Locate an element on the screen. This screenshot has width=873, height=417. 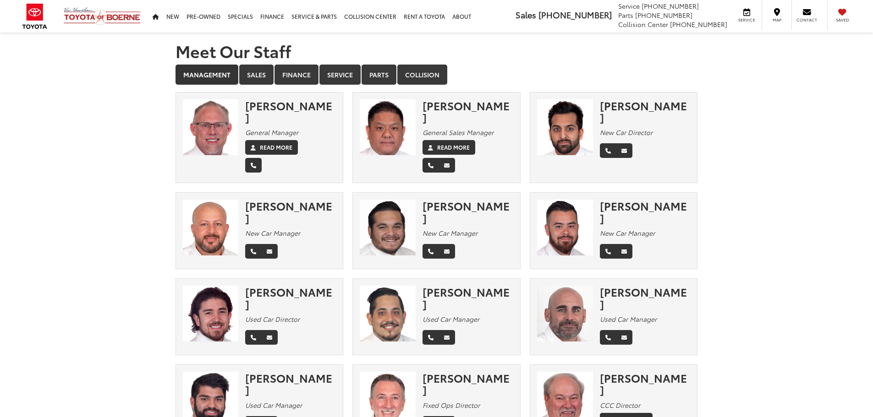
img: Aaron Cooper is located at coordinates (565, 228).